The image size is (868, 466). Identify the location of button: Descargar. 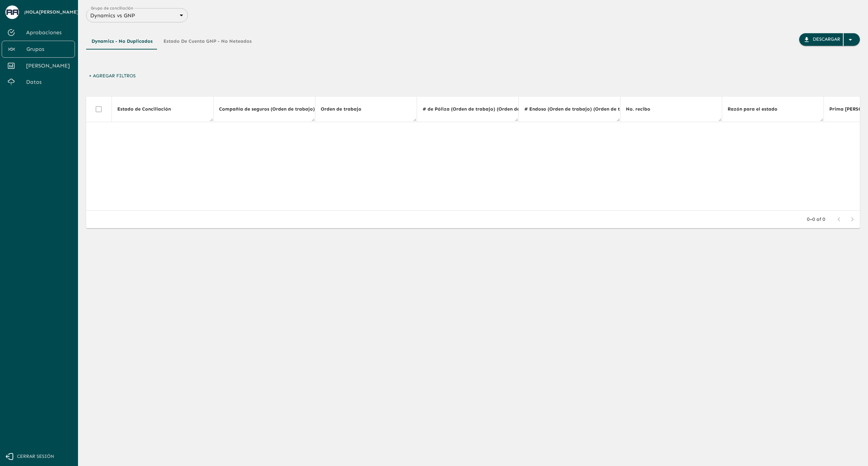
(829, 39).